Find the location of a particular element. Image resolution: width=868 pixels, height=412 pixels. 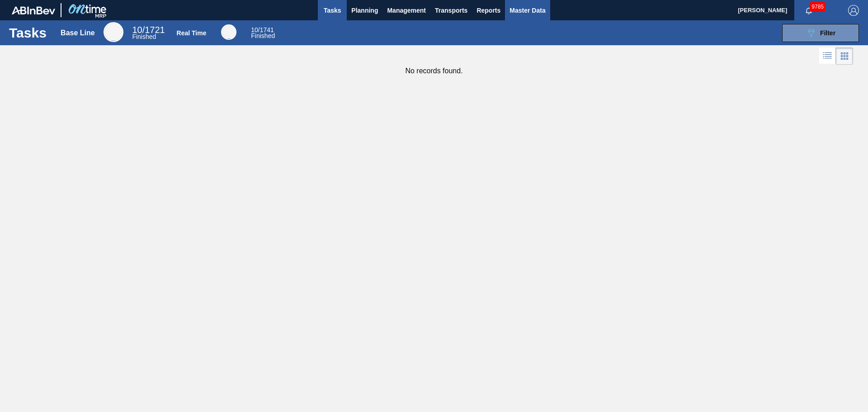

span: 9785 is located at coordinates (817, 7).